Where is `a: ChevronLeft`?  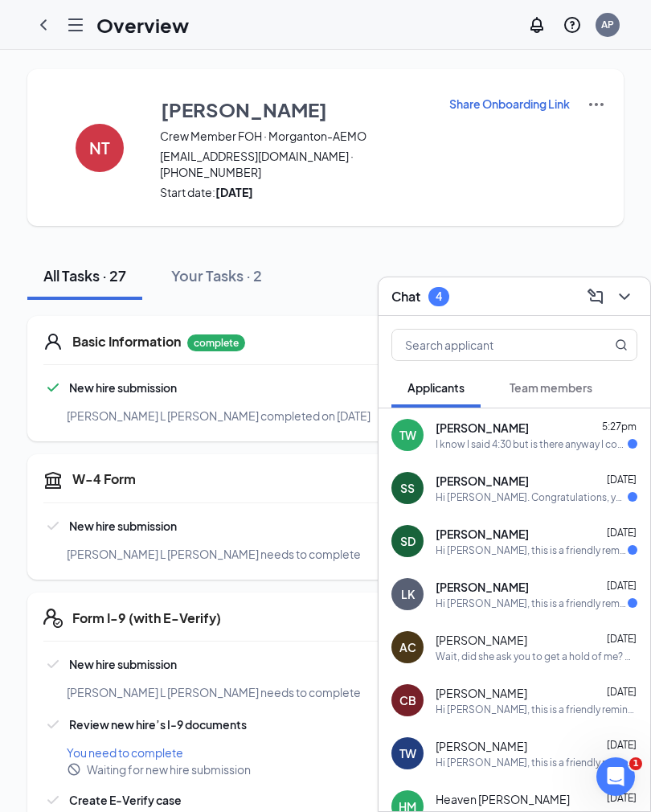 a: ChevronLeft is located at coordinates (43, 25).